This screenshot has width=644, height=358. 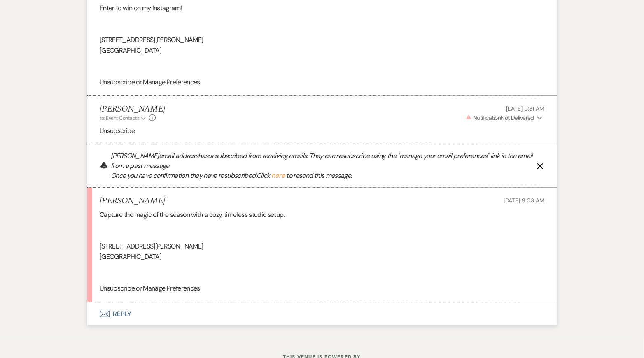 I want to click on button: NotificationNot Delivered, so click(x=504, y=118).